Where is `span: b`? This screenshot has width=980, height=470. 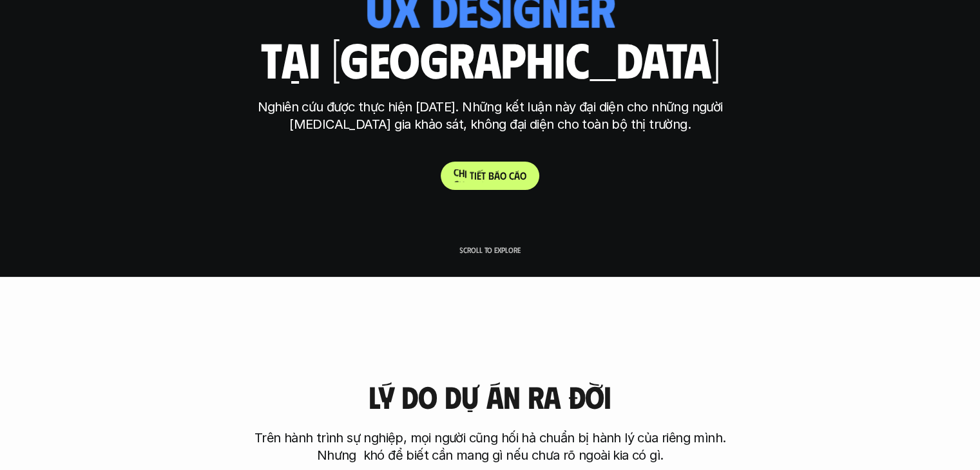 span: b is located at coordinates (491, 175).